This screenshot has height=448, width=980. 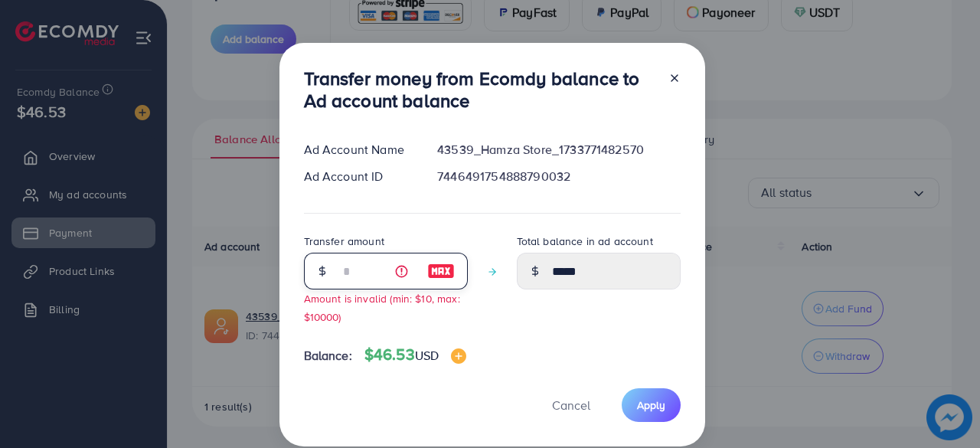 What do you see at coordinates (571, 405) in the screenshot?
I see `button: Cancel` at bounding box center [571, 405].